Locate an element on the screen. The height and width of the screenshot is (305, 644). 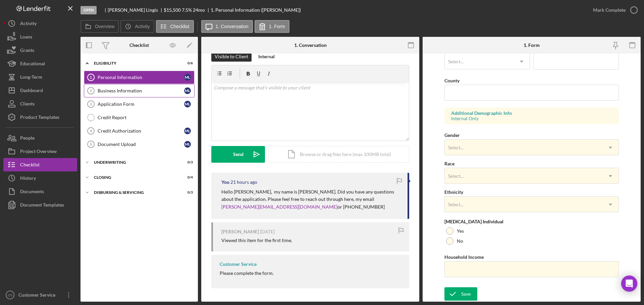
button: Dashboard is located at coordinates (40, 90).